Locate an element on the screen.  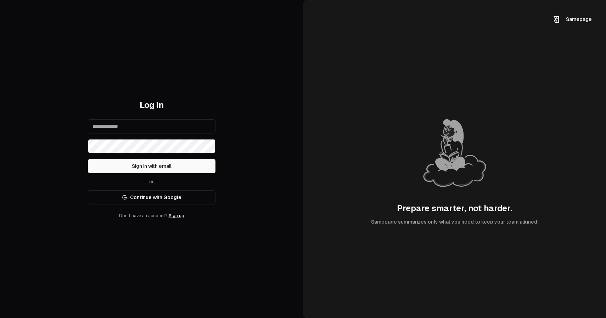
a: Sign up is located at coordinates (177, 216).